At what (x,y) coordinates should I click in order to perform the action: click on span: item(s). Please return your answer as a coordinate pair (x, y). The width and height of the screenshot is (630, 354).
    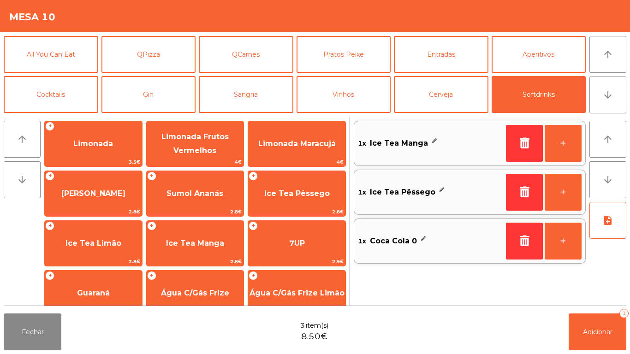
    Looking at the image, I should click on (317, 326).